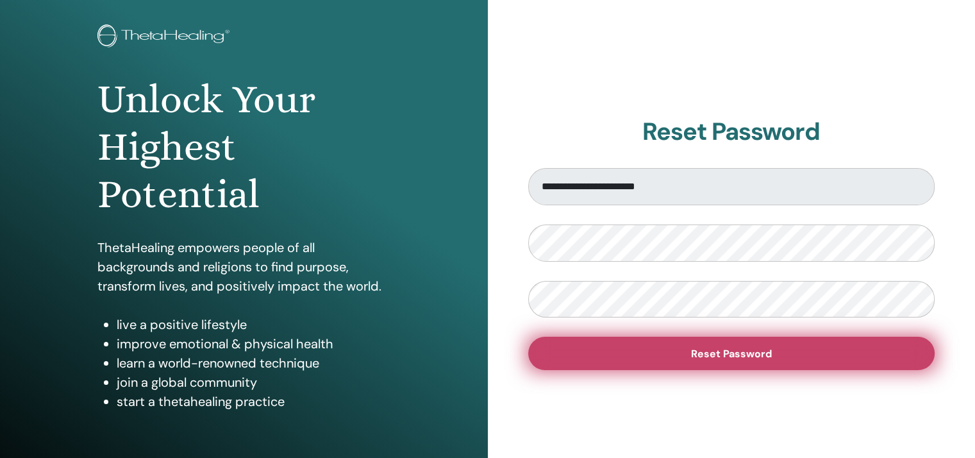  Describe the element at coordinates (253, 382) in the screenshot. I see `li: join a global community` at that location.